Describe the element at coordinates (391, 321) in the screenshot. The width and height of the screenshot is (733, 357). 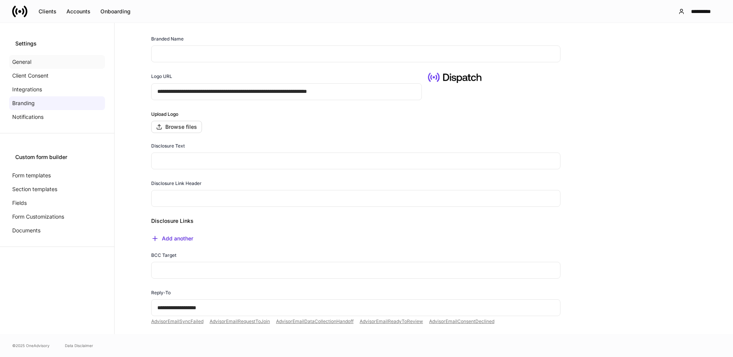
I see `button: AdvisorEmailReadyToReview` at that location.